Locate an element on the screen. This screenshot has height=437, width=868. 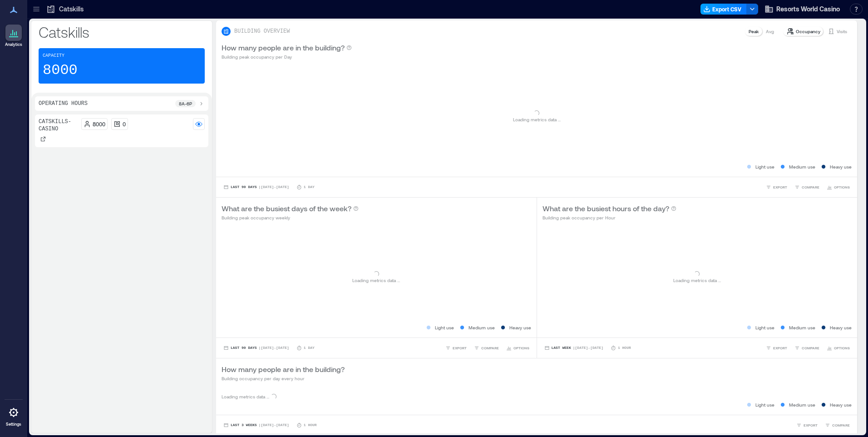
p: Settings is located at coordinates (14, 424).